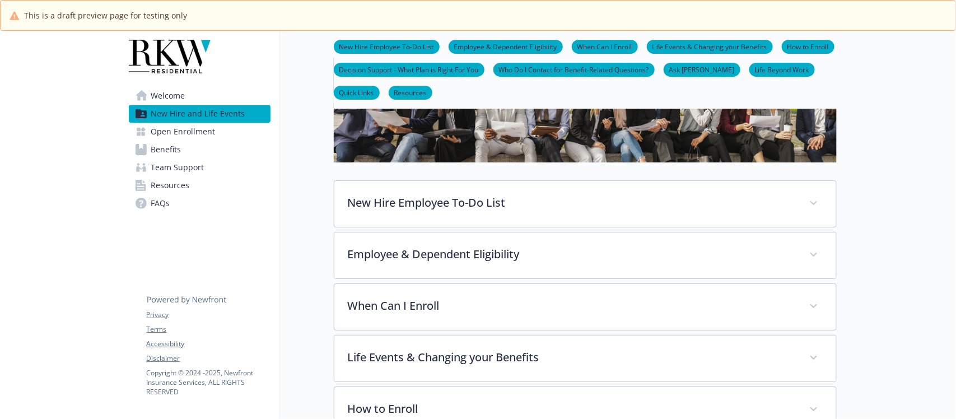 This screenshot has height=419, width=956. What do you see at coordinates (409, 69) in the screenshot?
I see `a: Decision Support - What Plan is Right For You` at bounding box center [409, 69].